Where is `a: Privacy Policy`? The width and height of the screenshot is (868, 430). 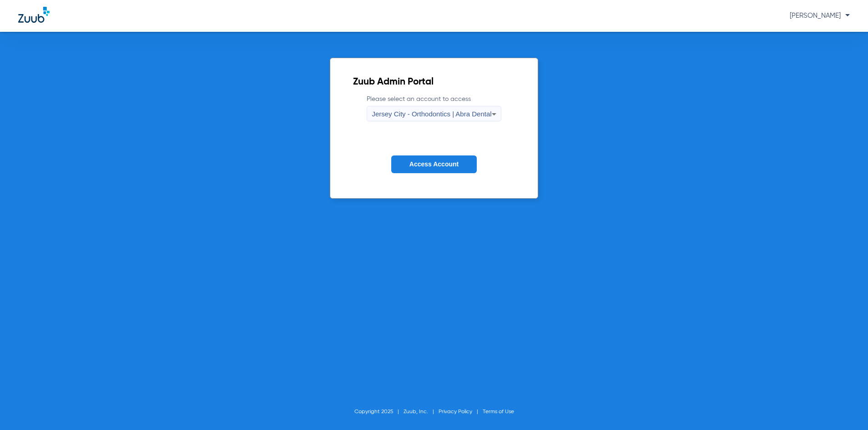
a: Privacy Policy is located at coordinates (456, 412).